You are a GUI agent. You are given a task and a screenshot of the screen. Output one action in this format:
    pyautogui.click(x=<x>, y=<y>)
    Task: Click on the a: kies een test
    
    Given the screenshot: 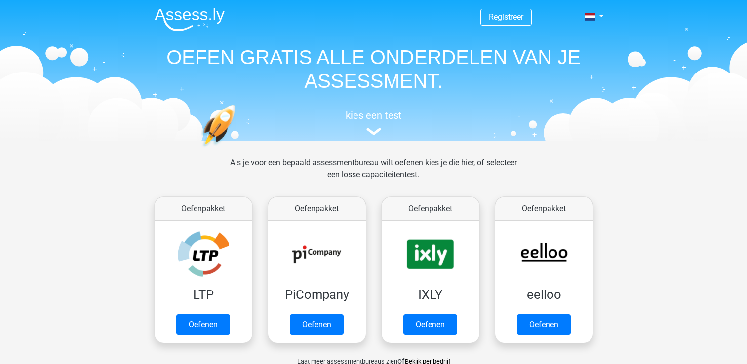 What is the action you would take?
    pyautogui.click(x=374, y=122)
    